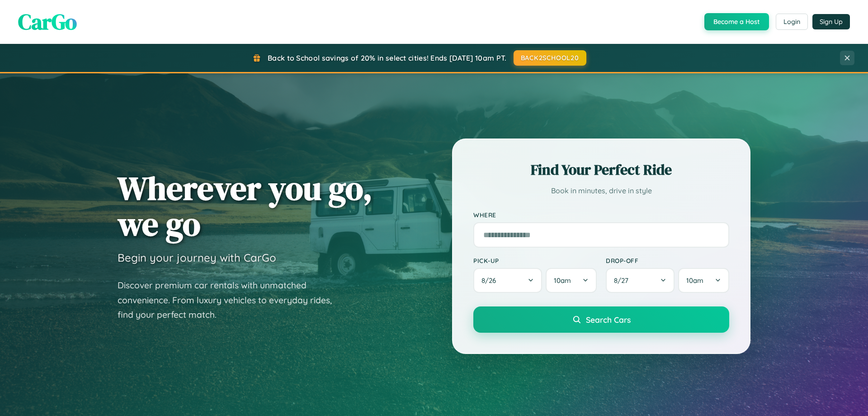 This screenshot has width=868, height=416. I want to click on span: 8 / 27, so click(623, 280).